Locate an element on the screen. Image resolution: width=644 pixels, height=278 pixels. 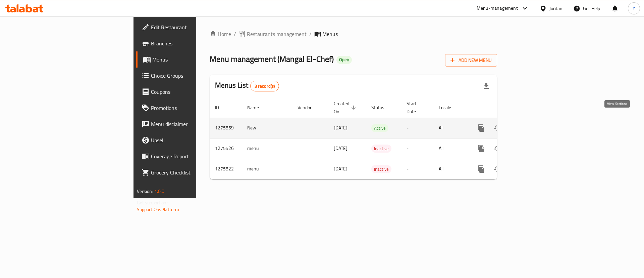
span: Y is located at coordinates (634, 9).